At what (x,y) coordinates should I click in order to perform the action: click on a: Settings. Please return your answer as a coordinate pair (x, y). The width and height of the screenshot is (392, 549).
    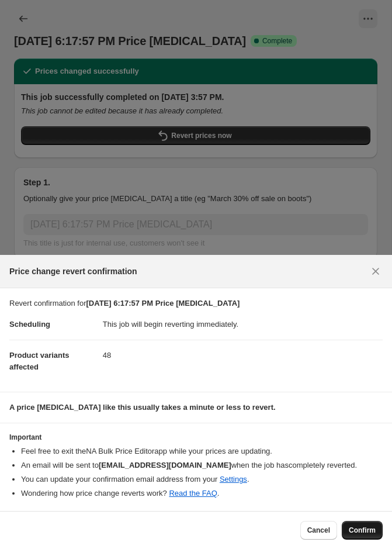
    Looking at the image, I should click on (233, 479).